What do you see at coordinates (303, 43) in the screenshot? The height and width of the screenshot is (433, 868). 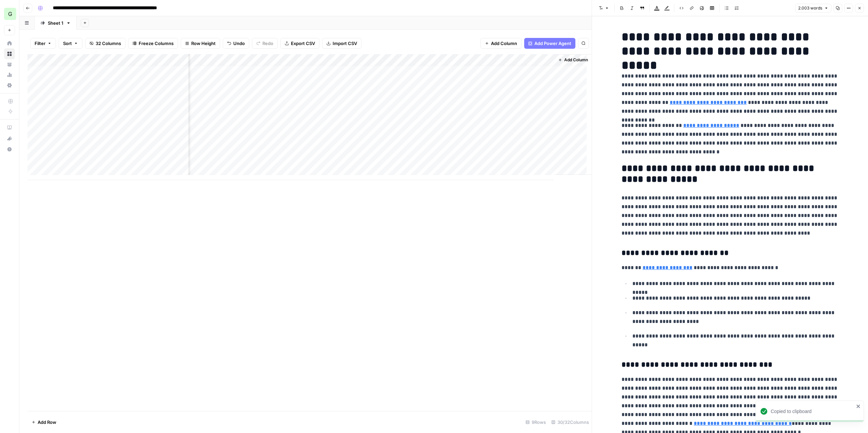 I see `span: Export CSV` at bounding box center [303, 43].